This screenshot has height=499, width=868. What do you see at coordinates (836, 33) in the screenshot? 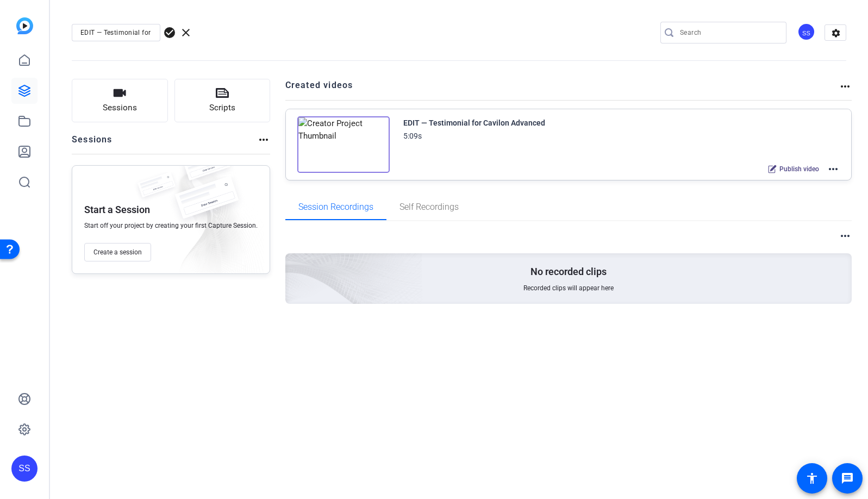
I see `mat-icon: settings` at bounding box center [836, 33].